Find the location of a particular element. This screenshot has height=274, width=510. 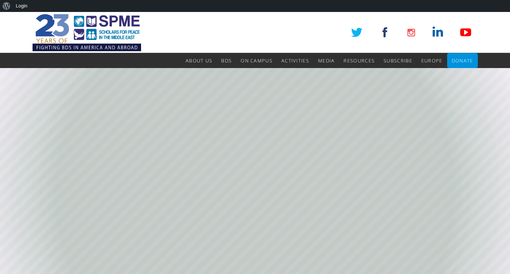

a: BDS is located at coordinates (226, 61).